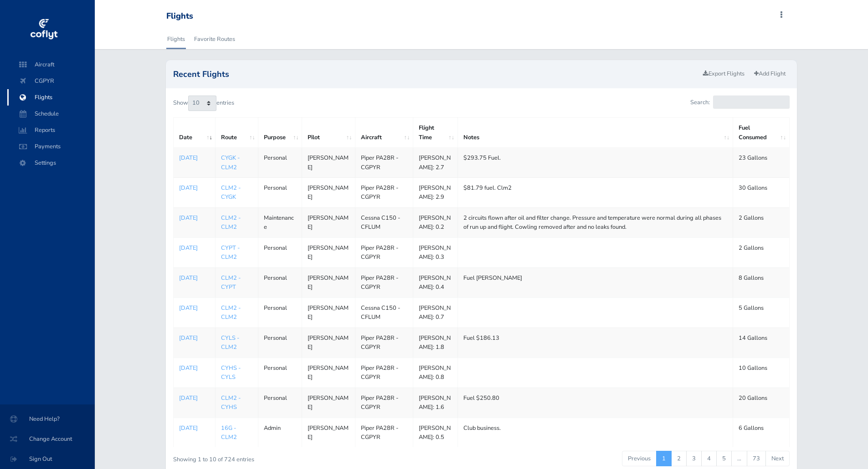  I want to click on a: CYHS - CYLS, so click(230, 372).